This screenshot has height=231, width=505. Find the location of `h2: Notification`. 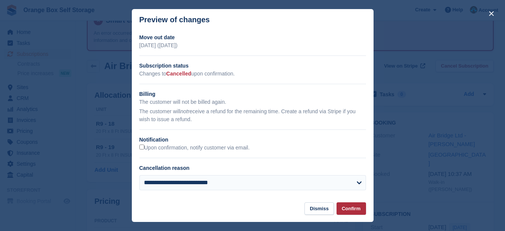

h2: Notification is located at coordinates (253, 140).